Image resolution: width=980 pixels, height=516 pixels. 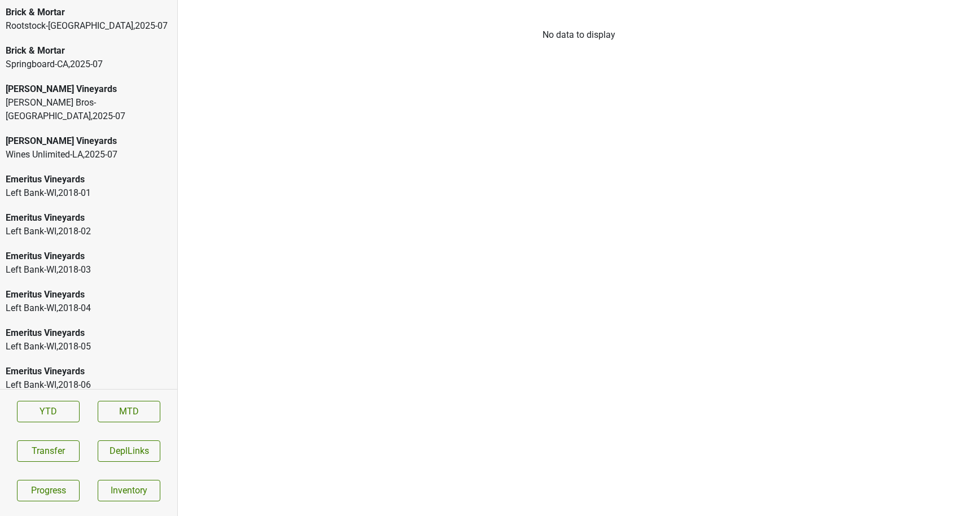 What do you see at coordinates (48, 412) in the screenshot?
I see `a: YTD` at bounding box center [48, 412].